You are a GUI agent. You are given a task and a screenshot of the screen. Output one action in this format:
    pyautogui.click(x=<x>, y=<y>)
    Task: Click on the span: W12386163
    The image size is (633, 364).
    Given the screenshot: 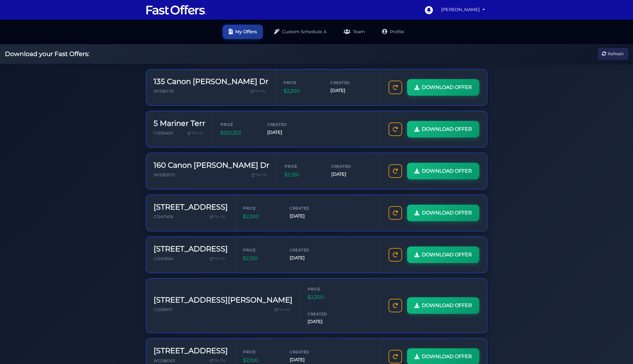 What is the action you would take?
    pyautogui.click(x=164, y=361)
    